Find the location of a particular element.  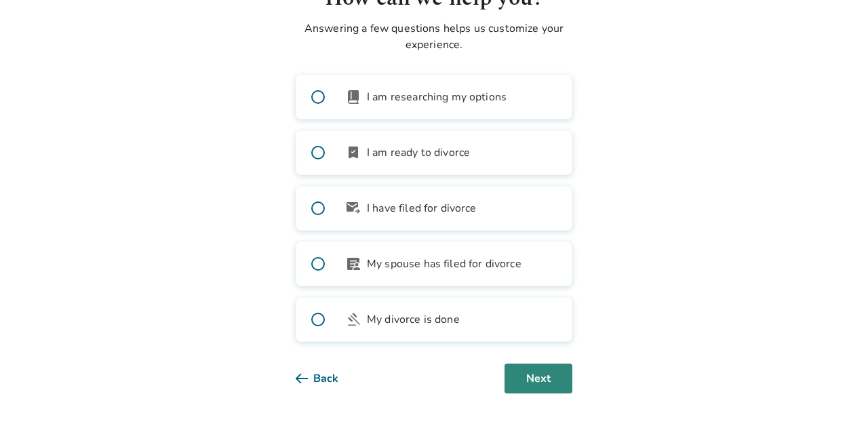

p: Answering a few questions helps us customize your experience. is located at coordinates (434, 37).